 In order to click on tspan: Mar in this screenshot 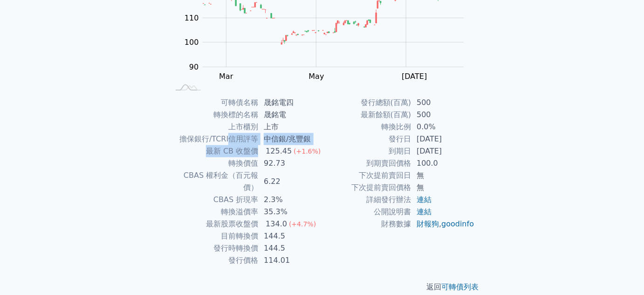, I will do `click(226, 76)`.